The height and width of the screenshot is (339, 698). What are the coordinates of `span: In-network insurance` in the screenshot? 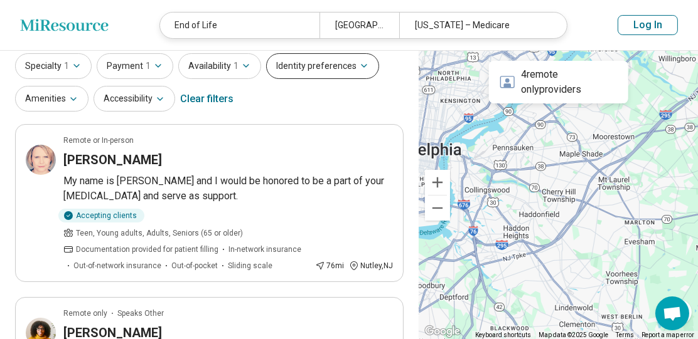 It's located at (265, 250).